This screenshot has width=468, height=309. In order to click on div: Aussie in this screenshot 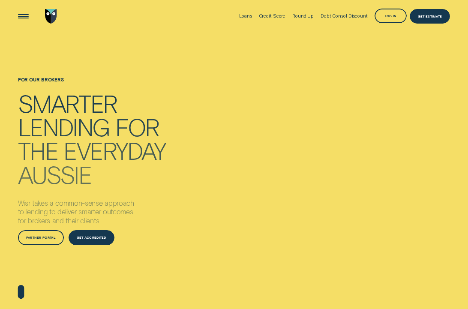, I will do `click(55, 174)`.